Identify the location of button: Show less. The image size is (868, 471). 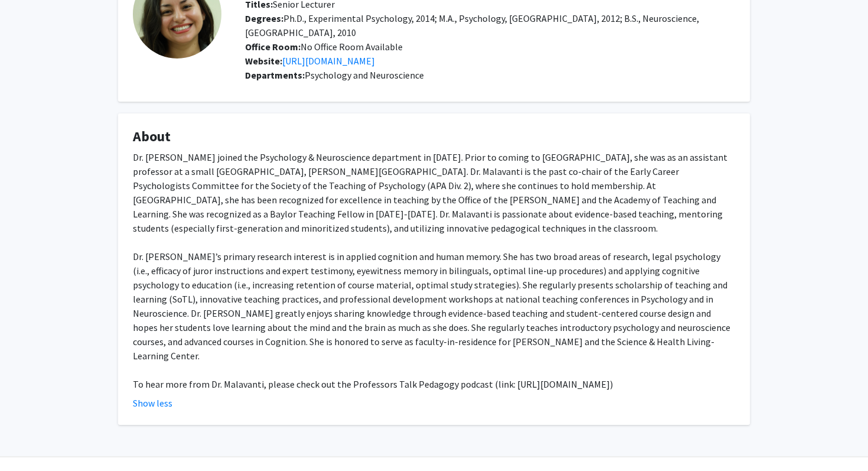
(152, 403).